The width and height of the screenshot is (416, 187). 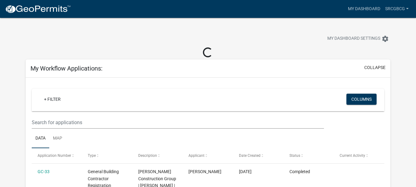 I want to click on datatable-header-cell: Applicant, so click(x=208, y=156).